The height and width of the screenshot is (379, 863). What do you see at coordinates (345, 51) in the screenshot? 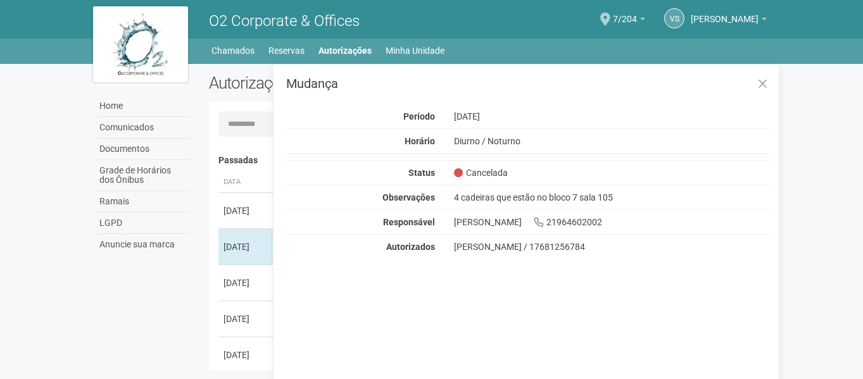
I see `a: Autorizações` at bounding box center [345, 51].